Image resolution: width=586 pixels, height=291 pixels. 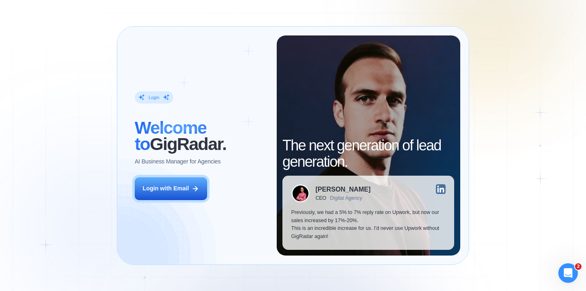 What do you see at coordinates (170, 136) in the screenshot?
I see `span: Welcome to` at bounding box center [170, 136].